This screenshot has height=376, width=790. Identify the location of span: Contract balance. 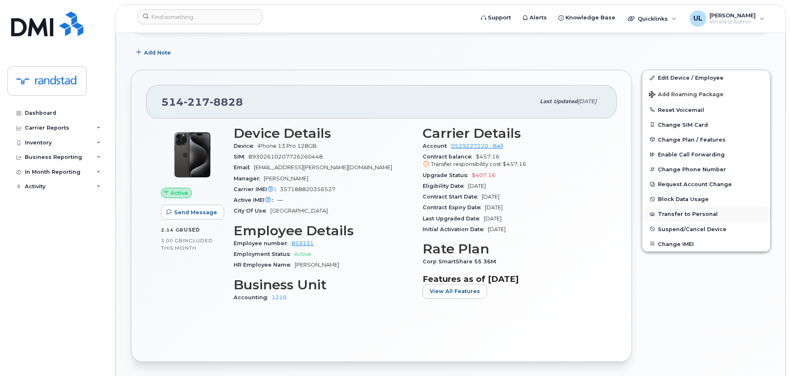
(449, 157).